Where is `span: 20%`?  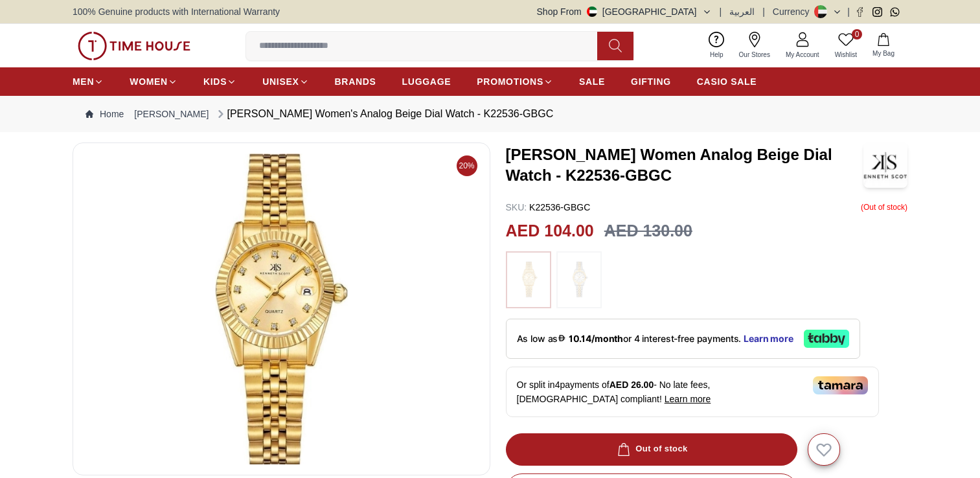
span: 20% is located at coordinates (467, 166).